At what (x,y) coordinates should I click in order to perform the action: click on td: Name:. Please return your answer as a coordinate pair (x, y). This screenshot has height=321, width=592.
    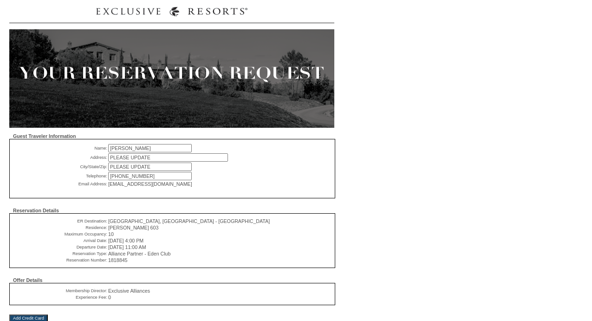
    Looking at the image, I should click on (61, 148).